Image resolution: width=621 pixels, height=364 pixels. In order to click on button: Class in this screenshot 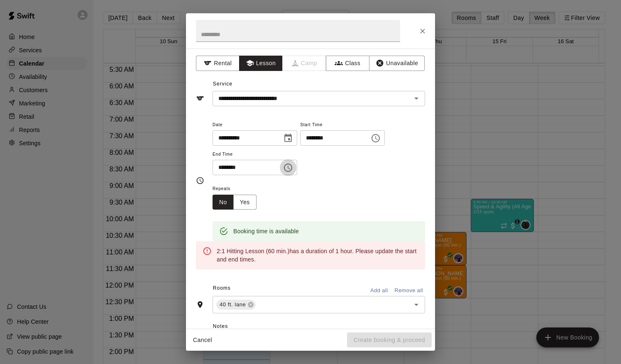, I will do `click(347, 63)`.